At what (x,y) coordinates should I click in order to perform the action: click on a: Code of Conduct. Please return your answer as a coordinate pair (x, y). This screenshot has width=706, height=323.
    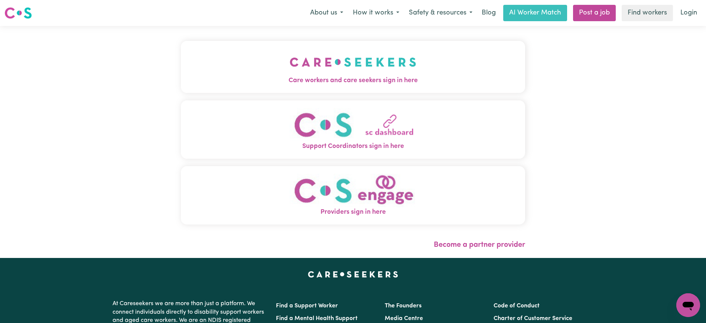
    Looking at the image, I should click on (517, 306).